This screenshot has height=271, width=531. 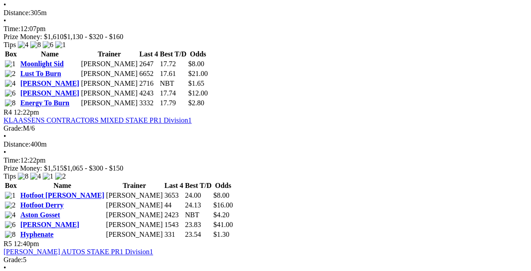 What do you see at coordinates (26, 112) in the screenshot?
I see `span: 12:22pm` at bounding box center [26, 112].